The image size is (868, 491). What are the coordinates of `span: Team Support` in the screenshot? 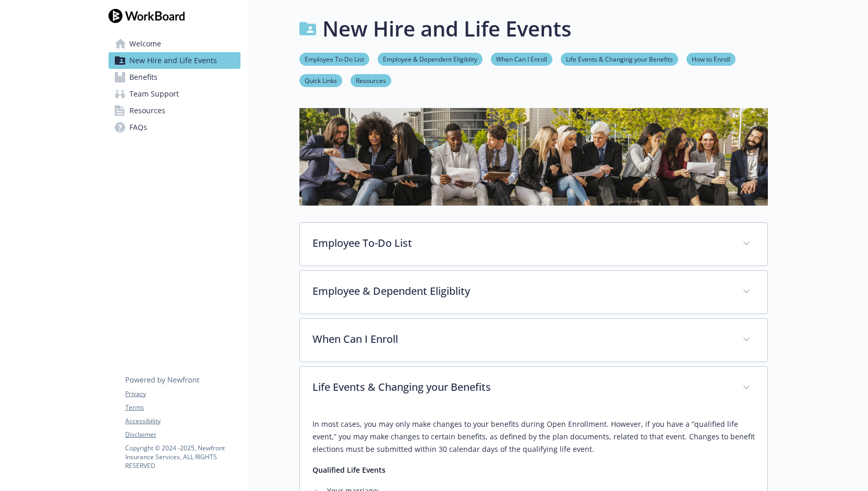 It's located at (154, 94).